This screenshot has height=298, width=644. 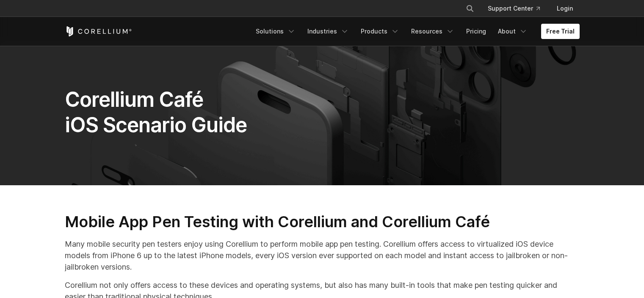 I want to click on a: Login, so click(x=565, y=9).